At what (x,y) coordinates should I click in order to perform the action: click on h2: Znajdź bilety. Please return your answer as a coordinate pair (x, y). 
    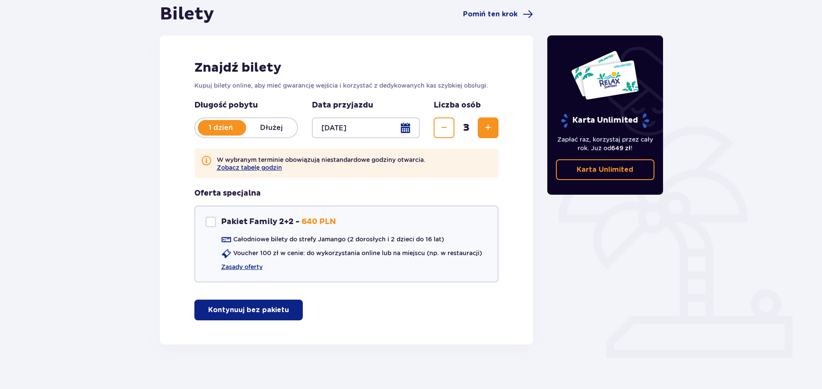
    Looking at the image, I should click on (346, 68).